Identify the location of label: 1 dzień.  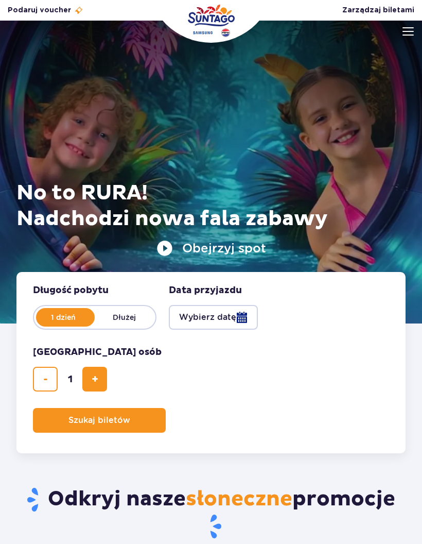
(63, 317).